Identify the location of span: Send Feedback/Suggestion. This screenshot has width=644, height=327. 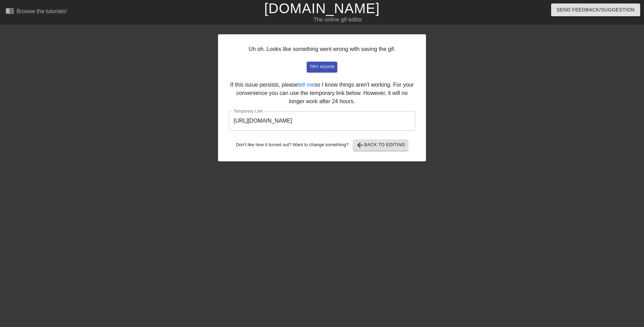
(595, 10).